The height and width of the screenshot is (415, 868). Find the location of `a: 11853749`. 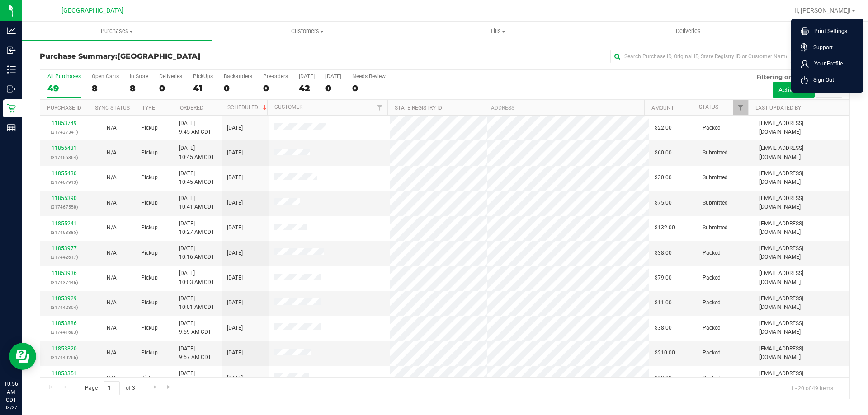

a: 11853749 is located at coordinates (64, 123).